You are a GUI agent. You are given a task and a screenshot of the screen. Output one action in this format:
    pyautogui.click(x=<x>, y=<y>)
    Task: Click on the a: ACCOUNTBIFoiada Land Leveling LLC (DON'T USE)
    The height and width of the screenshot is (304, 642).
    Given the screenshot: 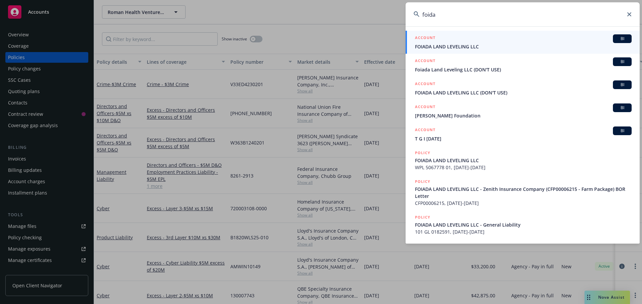 What is the action you would take?
    pyautogui.click(x=522, y=65)
    